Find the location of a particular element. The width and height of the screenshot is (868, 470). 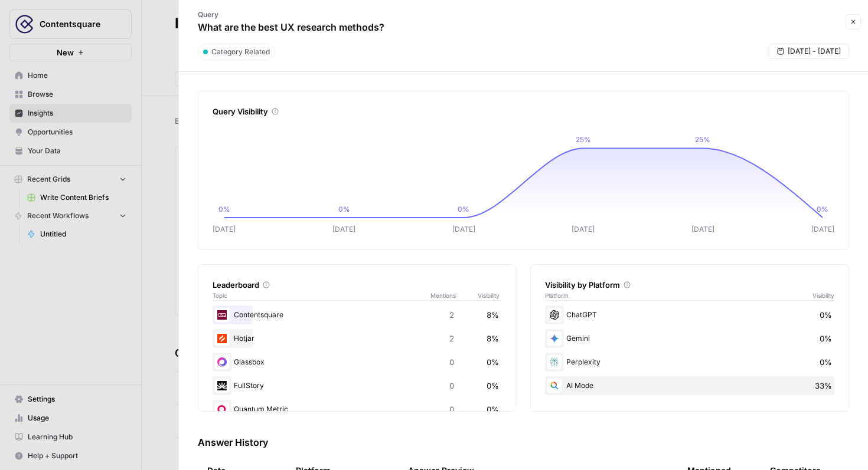

p: What are the best UX research methods? is located at coordinates (291, 28).